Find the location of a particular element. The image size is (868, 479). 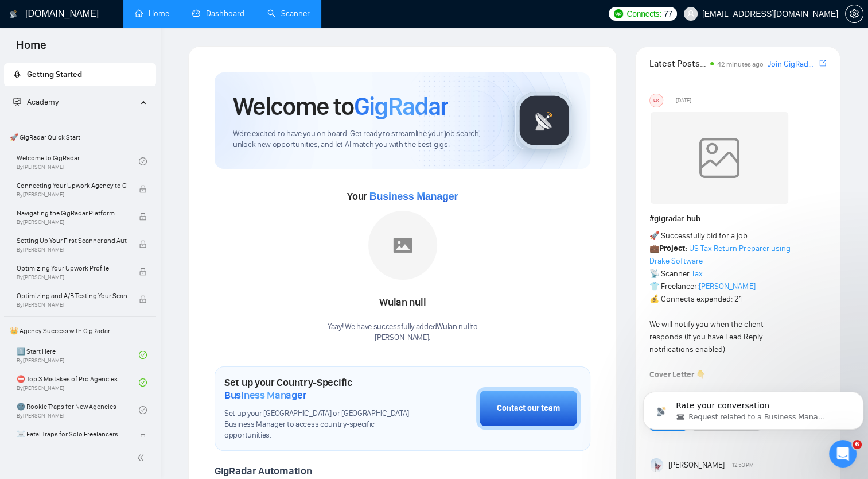

img: logo is located at coordinates (14, 14).